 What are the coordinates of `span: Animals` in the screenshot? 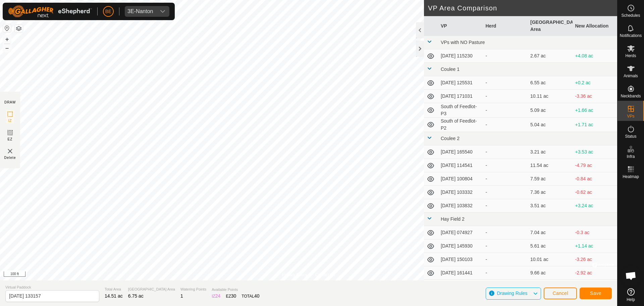 It's located at (631, 76).